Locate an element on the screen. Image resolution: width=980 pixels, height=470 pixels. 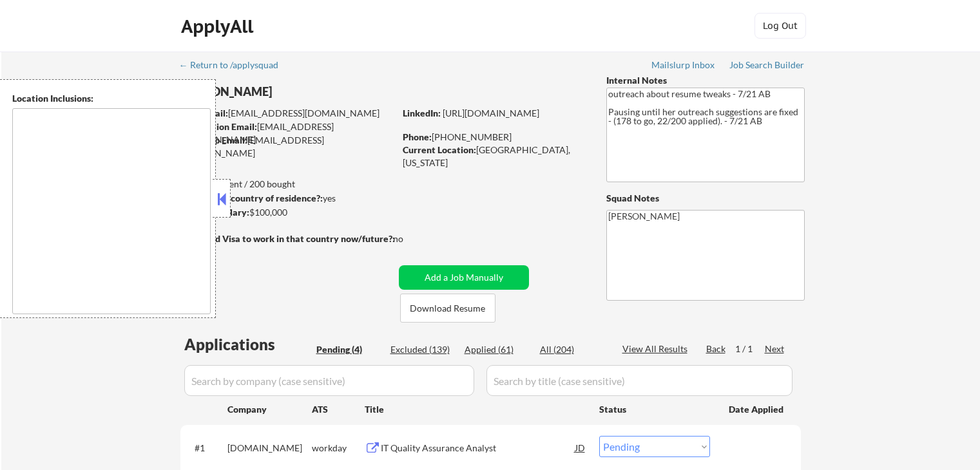
strong: Can work in country of residence?: is located at coordinates (252, 198).